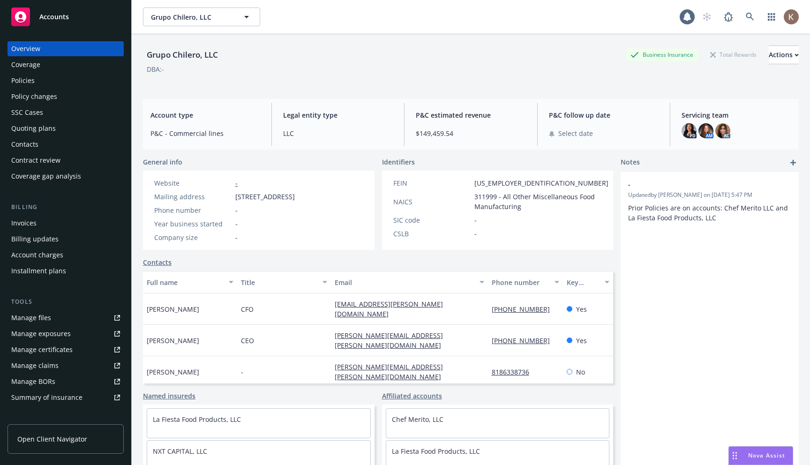  Describe the element at coordinates (784, 55) in the screenshot. I see `div: Actions` at that location.